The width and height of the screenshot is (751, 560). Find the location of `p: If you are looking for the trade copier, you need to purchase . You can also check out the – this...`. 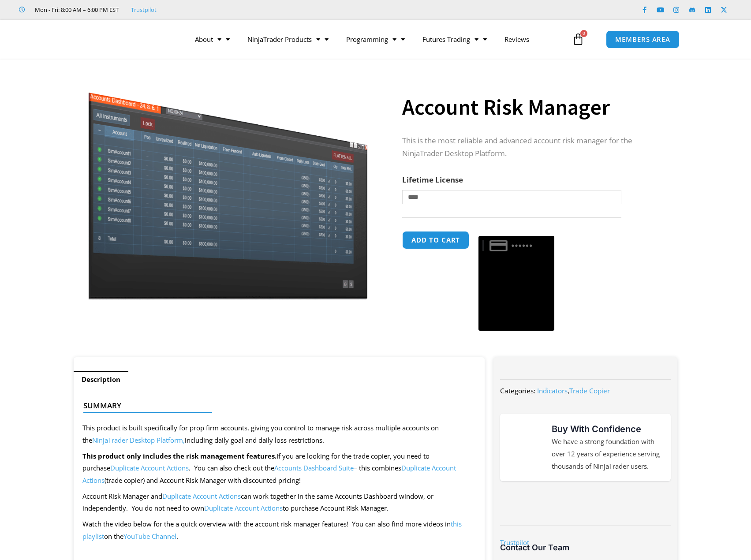

p: If you are looking for the trade copier, you need to purchase . You can also check out the – this... is located at coordinates (279, 468).